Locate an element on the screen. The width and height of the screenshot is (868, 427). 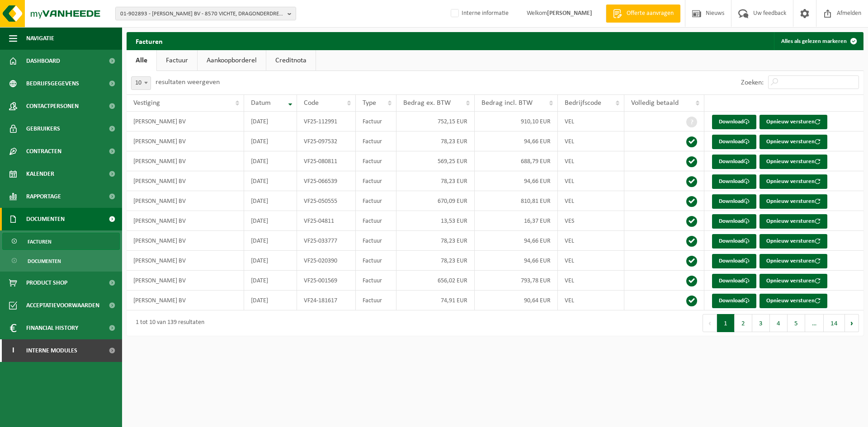
span: Financial History is located at coordinates (52, 328).